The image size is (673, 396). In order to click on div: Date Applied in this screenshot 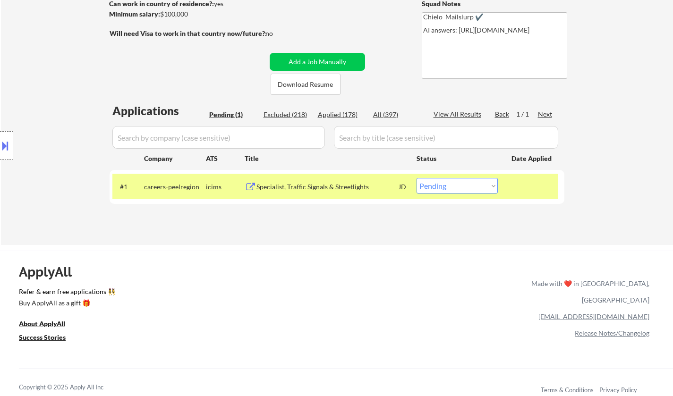, I will do `click(532, 159)`.